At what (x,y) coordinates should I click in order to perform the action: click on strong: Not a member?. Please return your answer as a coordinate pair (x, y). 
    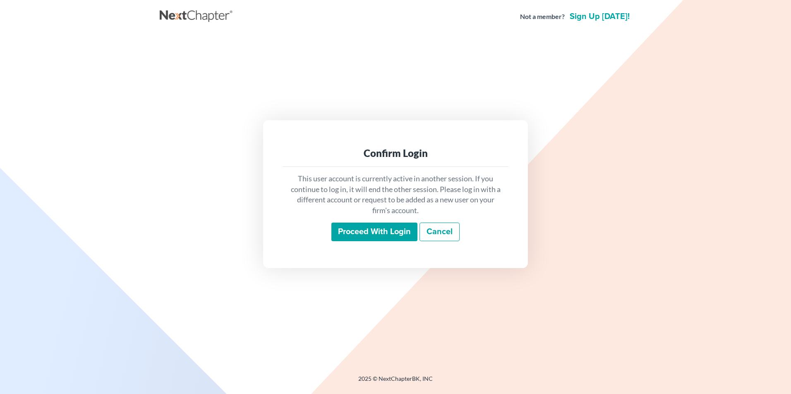
    Looking at the image, I should click on (542, 17).